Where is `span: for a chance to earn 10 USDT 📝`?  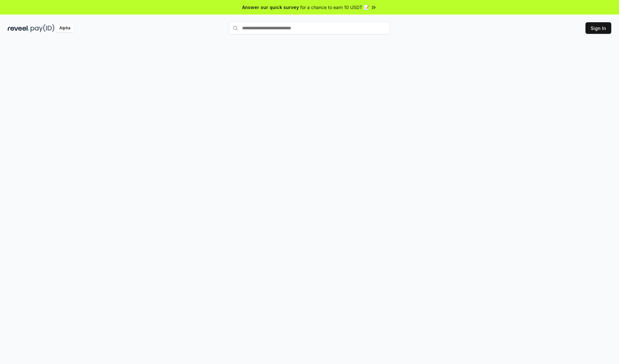 span: for a chance to earn 10 USDT 📝 is located at coordinates (335, 7).